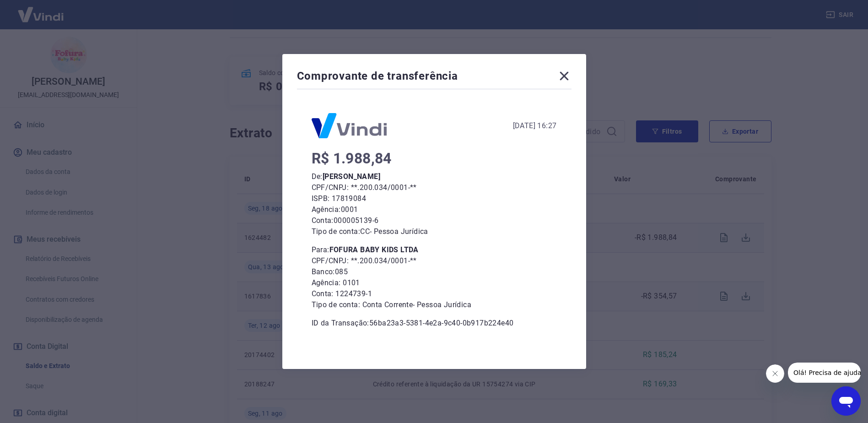  Describe the element at coordinates (434, 221) in the screenshot. I see `p: Conta: 000005139-6` at that location.